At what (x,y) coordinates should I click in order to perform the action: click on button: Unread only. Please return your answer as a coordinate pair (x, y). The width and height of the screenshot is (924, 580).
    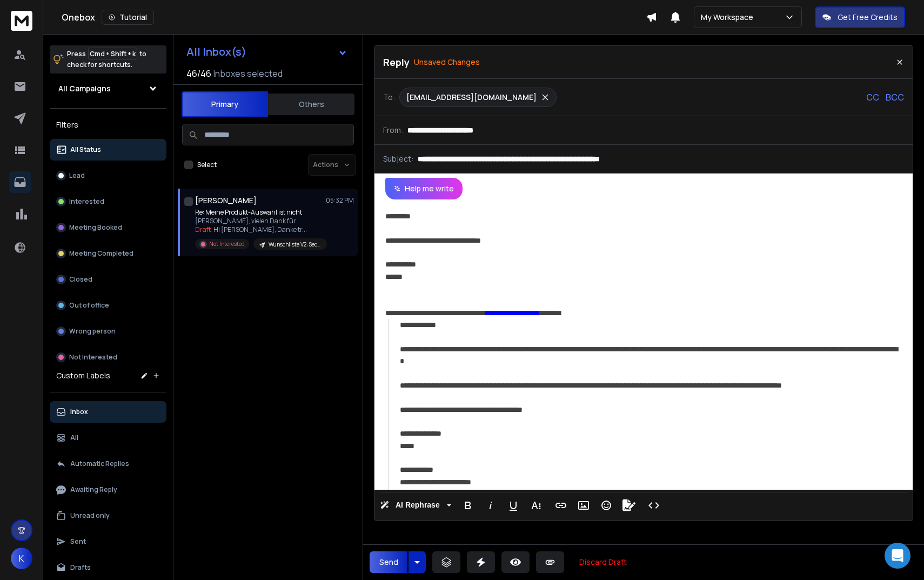
    Looking at the image, I should click on (108, 516).